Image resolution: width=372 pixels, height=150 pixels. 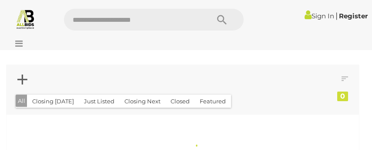 What do you see at coordinates (353, 16) in the screenshot?
I see `a: Register` at bounding box center [353, 16].